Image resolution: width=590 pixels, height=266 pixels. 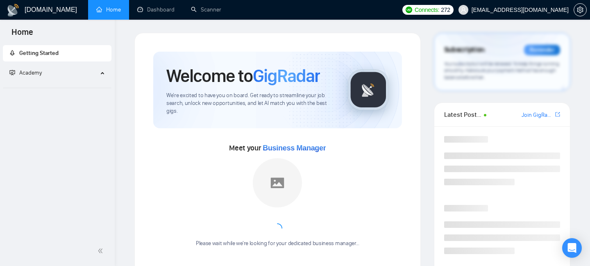 What do you see at coordinates (206, 9) in the screenshot?
I see `a: searchScanner` at bounding box center [206, 9].